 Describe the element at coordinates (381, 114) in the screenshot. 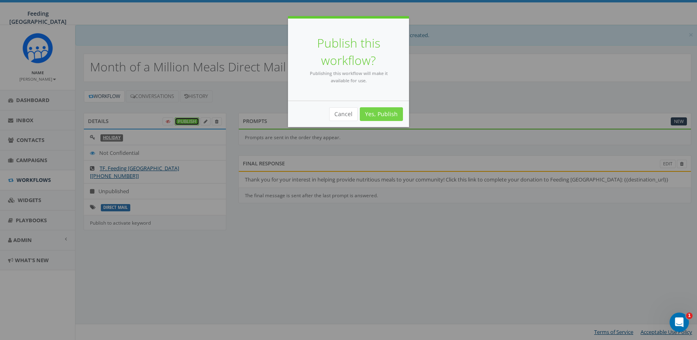

I see `a: Yes, Publish` at that location.